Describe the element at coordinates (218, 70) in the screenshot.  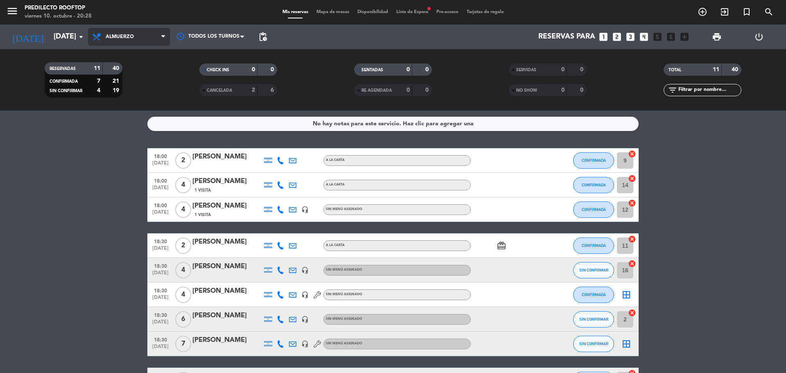
I see `span: CHECK INS` at that location.